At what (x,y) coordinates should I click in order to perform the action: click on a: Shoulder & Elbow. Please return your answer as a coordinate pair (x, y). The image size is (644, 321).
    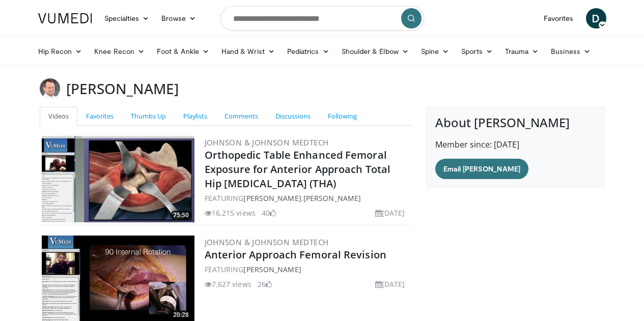
    Looking at the image, I should click on (375, 51).